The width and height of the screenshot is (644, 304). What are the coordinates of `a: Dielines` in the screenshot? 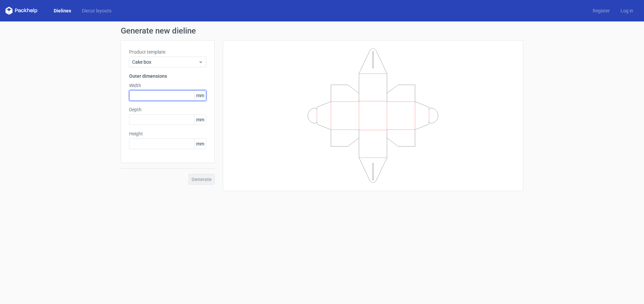 It's located at (62, 11).